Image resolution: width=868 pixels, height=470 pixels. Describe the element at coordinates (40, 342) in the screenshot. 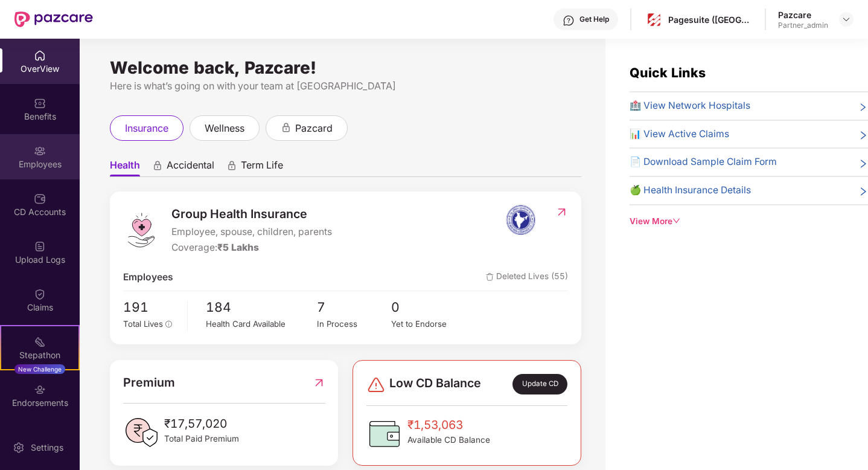

I see `img: svg+xml;base64,PHN2ZyB4bWxucz0iaHR0cDovL3d3dy53My5vcmcvMjAwMC9zdmciIHdpZHRoPSIyMSIgaGVpZ2h0PSIyMC...` at that location.